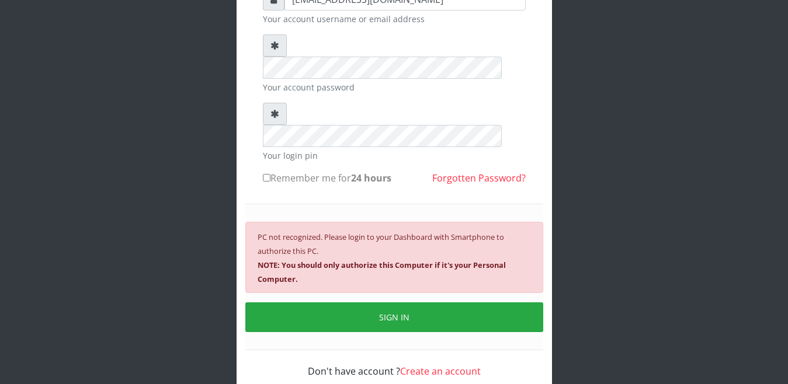  I want to click on a: Forgotten Password?, so click(479, 178).